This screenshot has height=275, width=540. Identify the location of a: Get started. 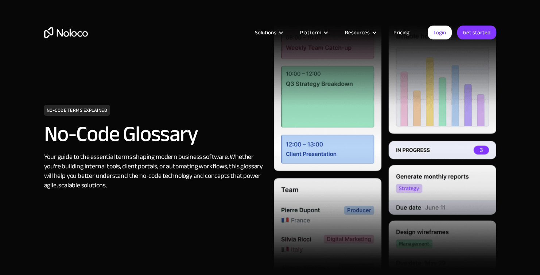
(477, 32).